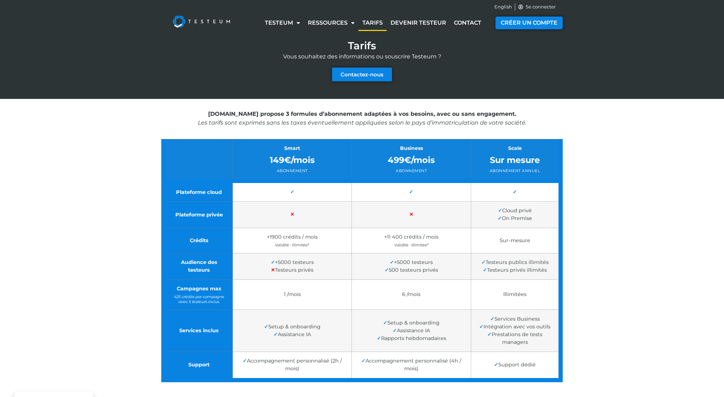 Image resolution: width=724 pixels, height=397 pixels. I want to click on a: Devenir testeur, so click(418, 23).